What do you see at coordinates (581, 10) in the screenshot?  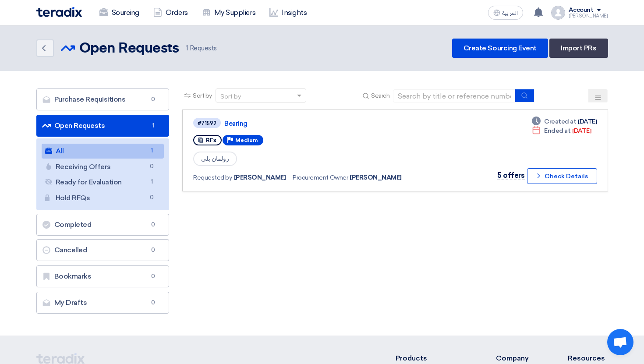 I see `div: Account` at bounding box center [581, 10].